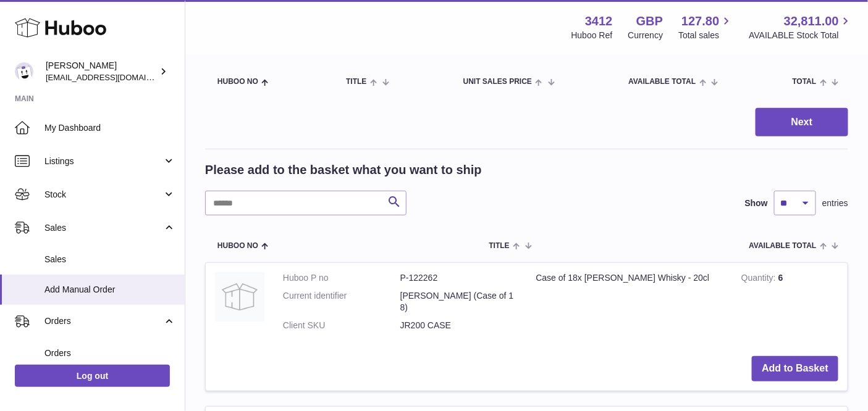 This screenshot has width=868, height=411. What do you see at coordinates (459, 278) in the screenshot?
I see `dd: P-122262` at bounding box center [459, 278].